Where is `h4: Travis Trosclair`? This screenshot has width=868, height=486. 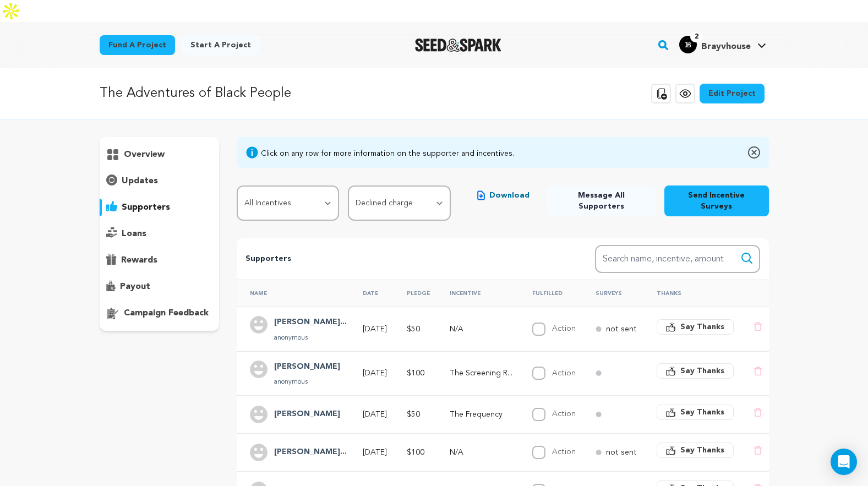 h4: Travis Trosclair is located at coordinates (311, 323).